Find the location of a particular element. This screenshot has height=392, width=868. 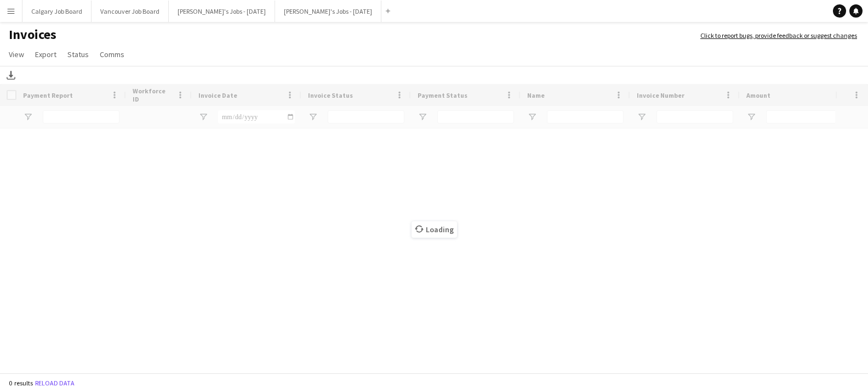

span: Export is located at coordinates (45, 54).